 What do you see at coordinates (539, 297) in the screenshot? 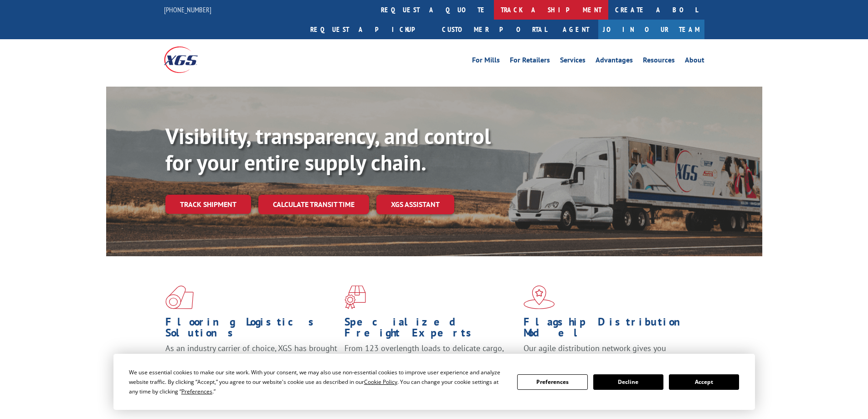
I see `img: xgs-icon-flagship-distribution-model-red` at bounding box center [539, 297].